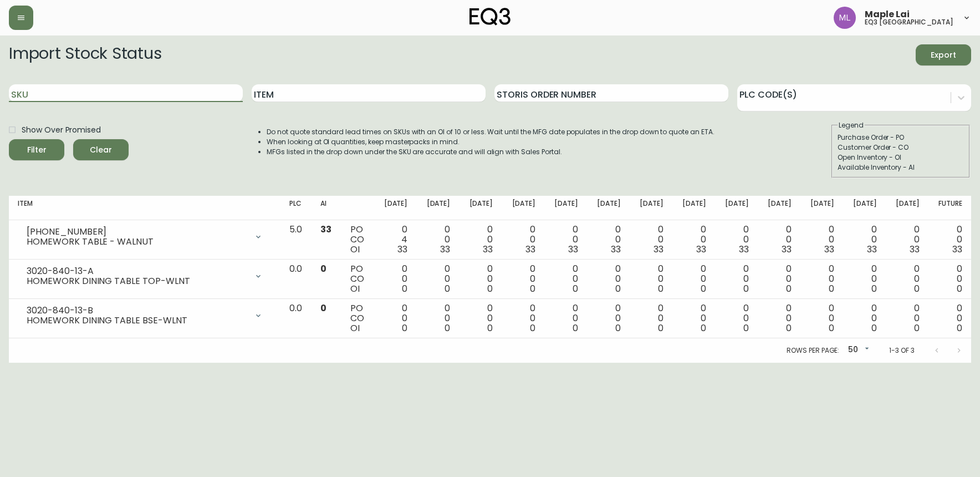  What do you see at coordinates (101, 150) in the screenshot?
I see `span: Clear` at bounding box center [101, 150].